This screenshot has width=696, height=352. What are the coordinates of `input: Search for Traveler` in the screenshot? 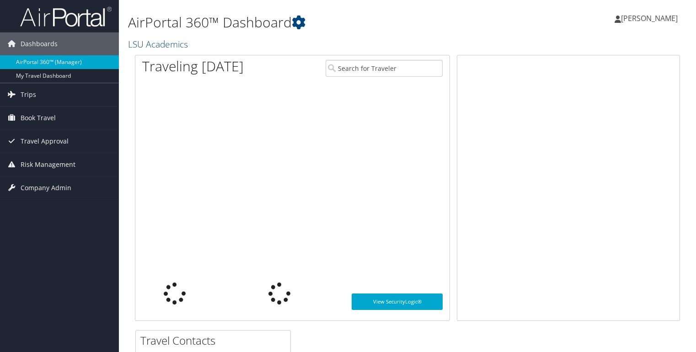 It's located at (384, 68).